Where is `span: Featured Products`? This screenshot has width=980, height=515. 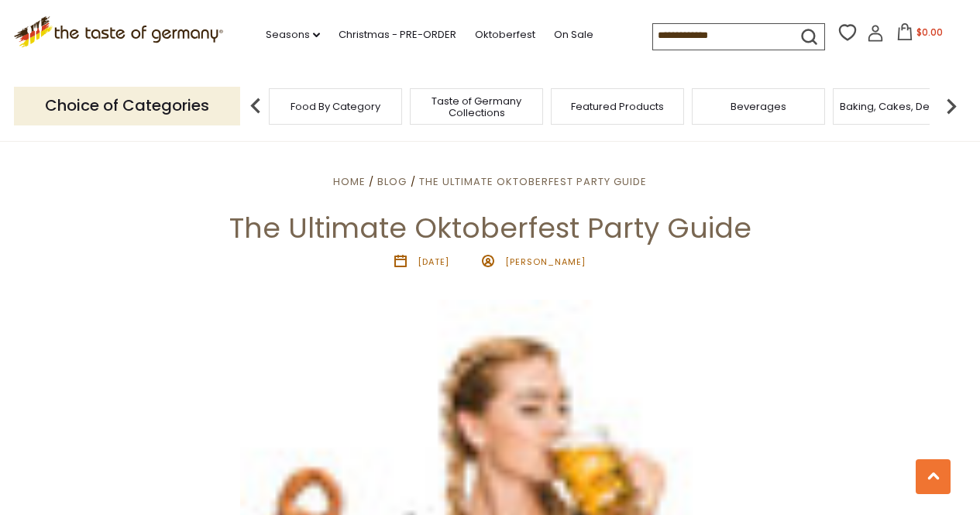 span: Featured Products is located at coordinates (618, 106).